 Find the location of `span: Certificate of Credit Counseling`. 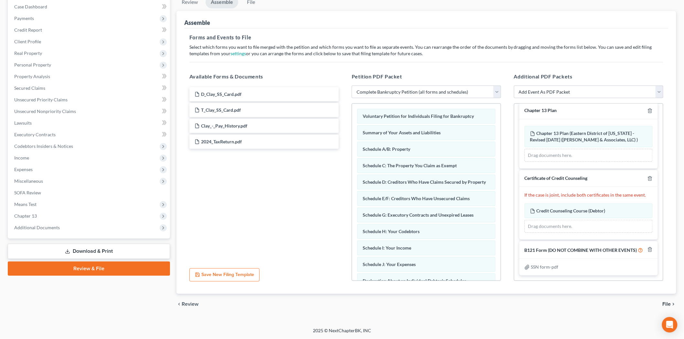

span: Certificate of Credit Counseling is located at coordinates (556, 178).